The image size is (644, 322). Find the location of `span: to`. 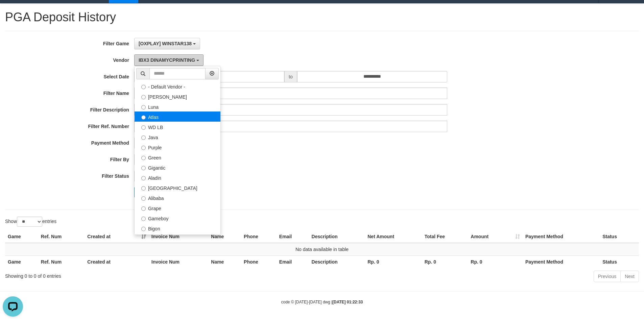

span: to is located at coordinates (291, 76).